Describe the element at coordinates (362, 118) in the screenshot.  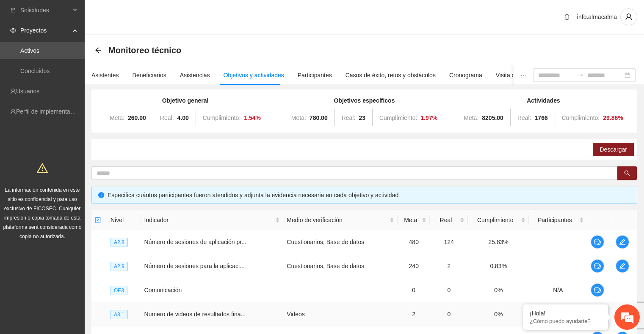
I see `strong: 23` at that location.